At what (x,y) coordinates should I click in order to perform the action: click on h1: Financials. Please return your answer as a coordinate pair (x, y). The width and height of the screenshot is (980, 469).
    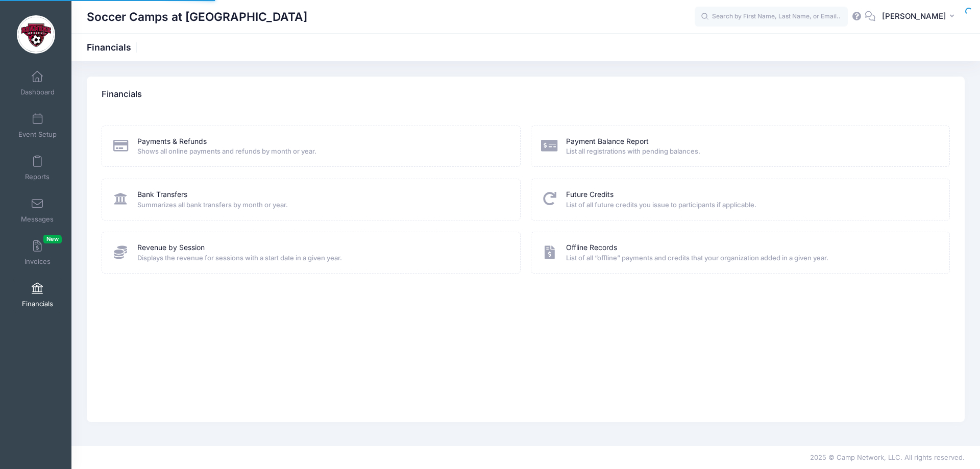
    Looking at the image, I should click on (113, 47).